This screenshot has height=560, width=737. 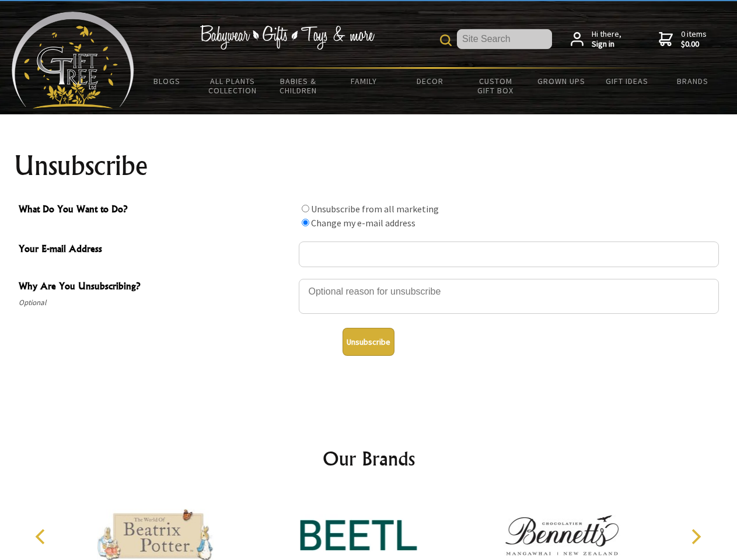 I want to click on span: 0 items, so click(x=694, y=39).